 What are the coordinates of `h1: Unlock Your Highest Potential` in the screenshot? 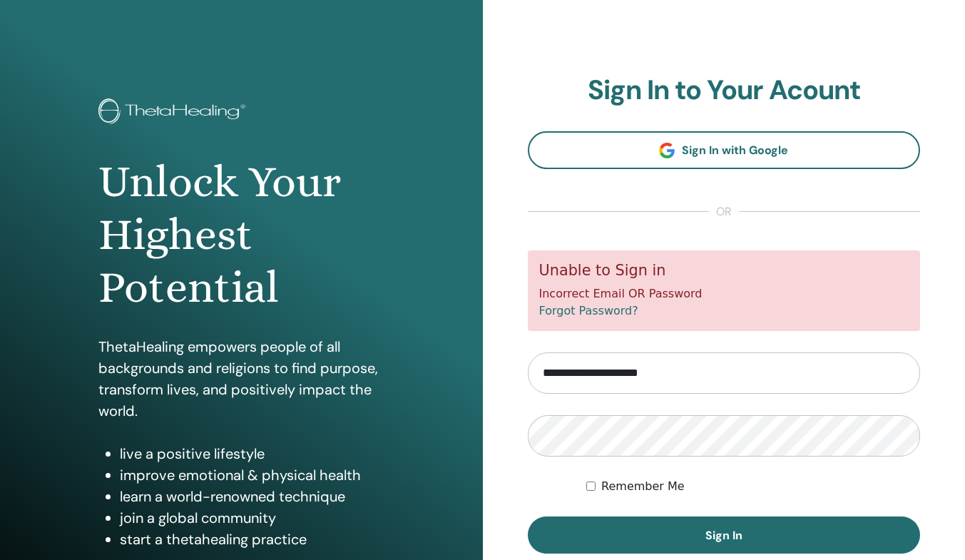 It's located at (241, 234).